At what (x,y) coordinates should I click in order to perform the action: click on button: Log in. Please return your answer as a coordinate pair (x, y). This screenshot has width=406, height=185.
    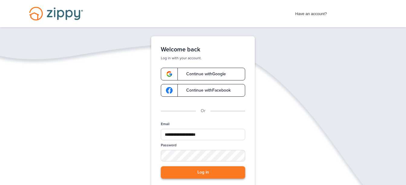
    Looking at the image, I should click on (203, 172).